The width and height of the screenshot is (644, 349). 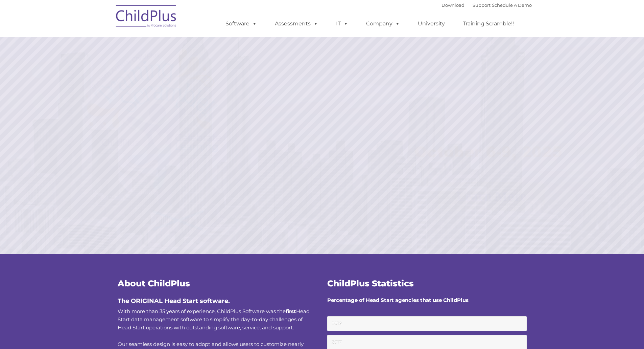 I want to click on span: ChildPlus Statistics, so click(x=370, y=283).